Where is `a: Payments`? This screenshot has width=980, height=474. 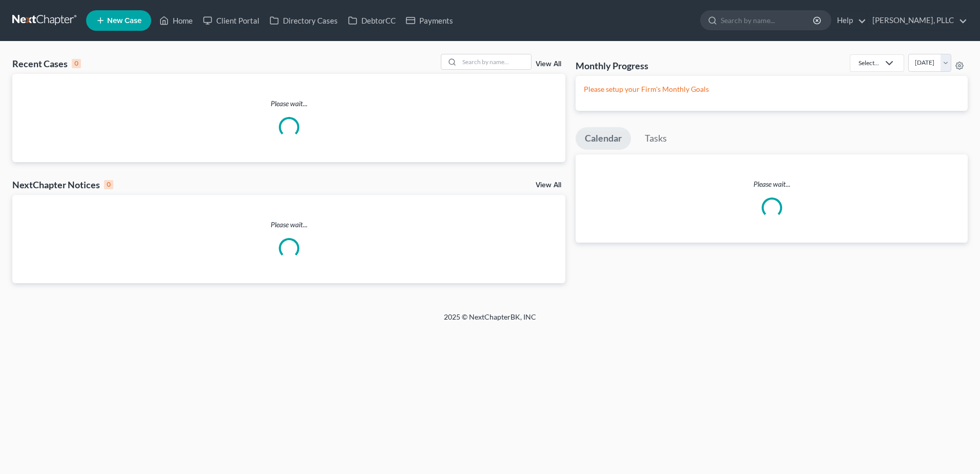
a: Payments is located at coordinates (430, 21).